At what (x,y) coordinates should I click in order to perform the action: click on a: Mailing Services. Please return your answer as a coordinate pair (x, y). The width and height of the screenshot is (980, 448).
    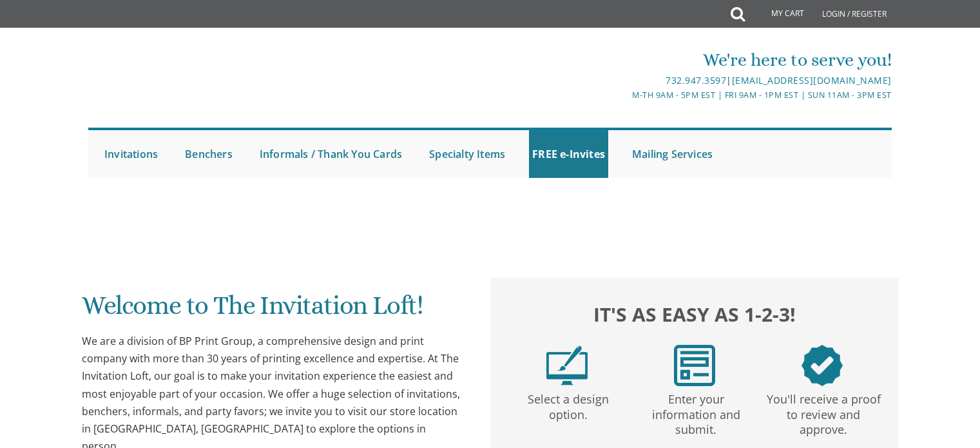
    Looking at the image, I should click on (672, 154).